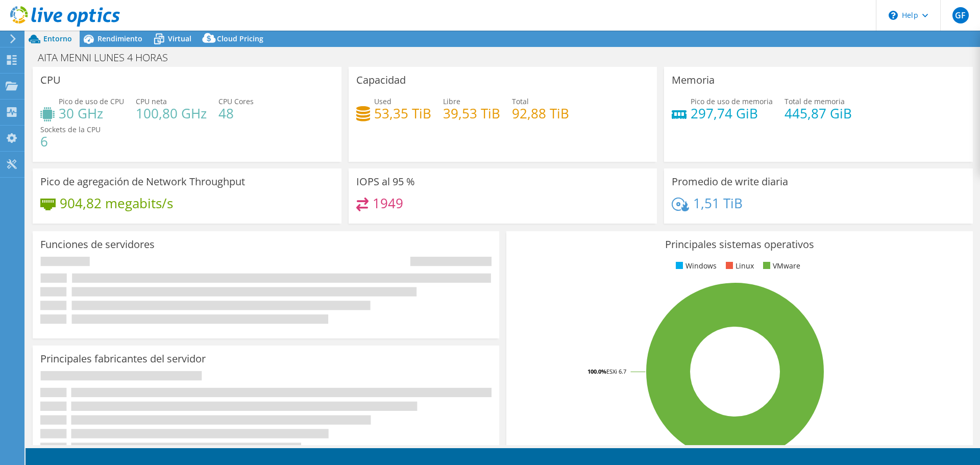  Describe the element at coordinates (92, 114) in the screenshot. I see `h4: 30 GHz` at that location.